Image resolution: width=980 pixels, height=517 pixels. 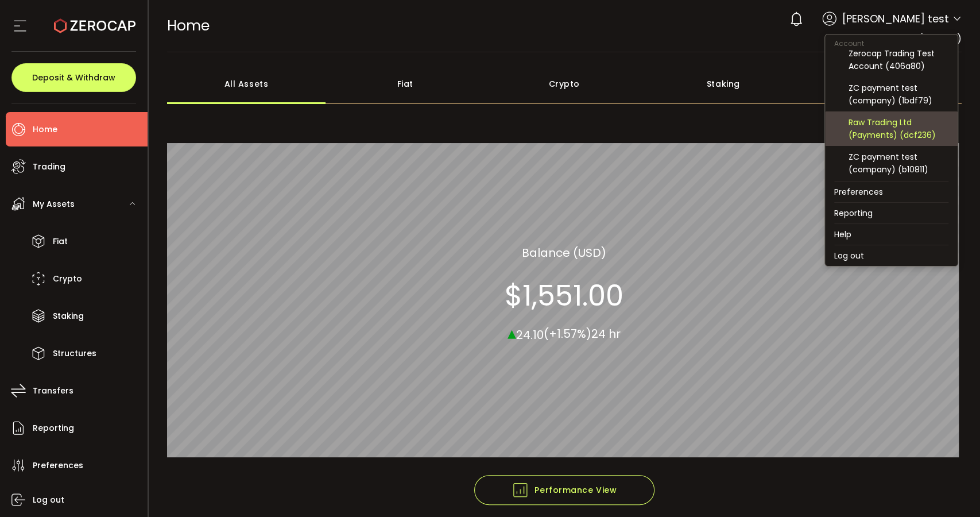 I want to click on div: Raw Trading Ltd (Payments) (dcf236), so click(x=898, y=128).